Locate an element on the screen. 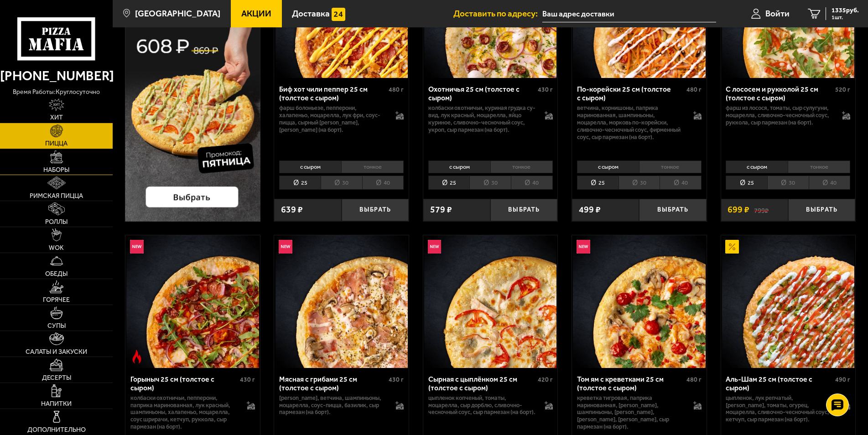 The image size is (868, 435). div: С лососем и рукколой 25 см (толстое с сыром) is located at coordinates (779, 94).